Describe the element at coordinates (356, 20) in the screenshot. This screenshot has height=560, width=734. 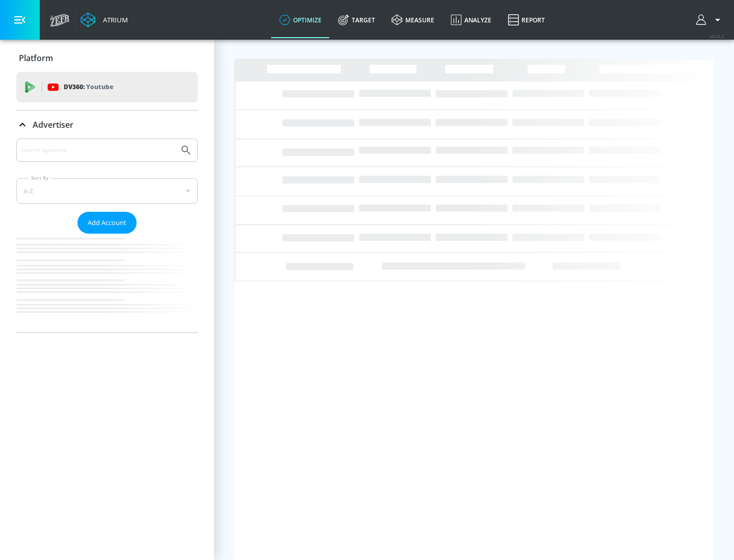
I see `a: Target` at that location.